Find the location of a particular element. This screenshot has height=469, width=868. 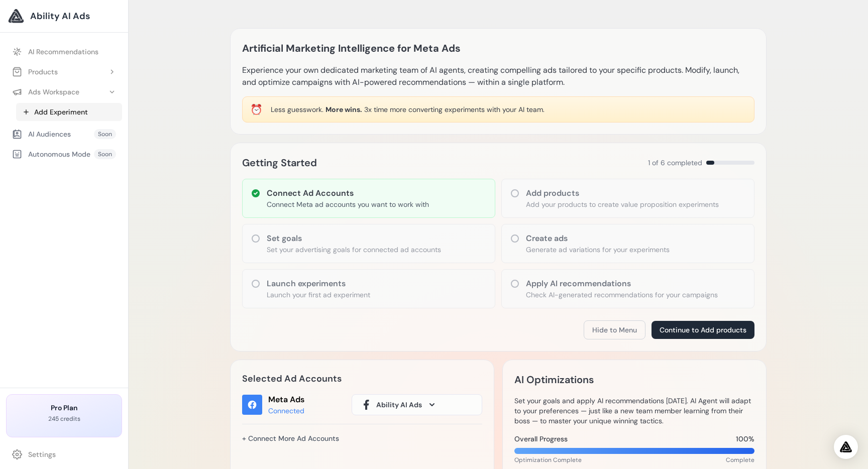

div: Open Intercom Messenger is located at coordinates (846, 447).